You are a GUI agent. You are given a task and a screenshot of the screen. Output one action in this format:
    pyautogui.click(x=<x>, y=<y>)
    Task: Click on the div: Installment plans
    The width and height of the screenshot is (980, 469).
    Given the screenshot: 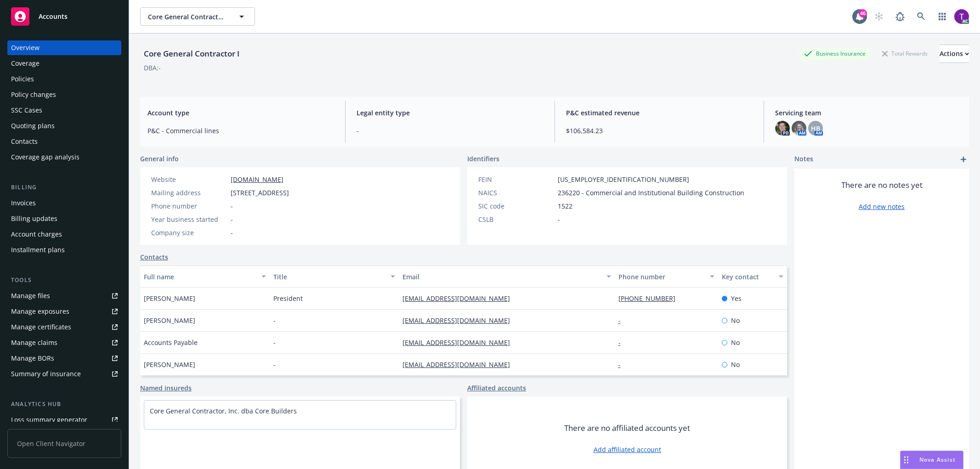 What is the action you would take?
    pyautogui.click(x=38, y=250)
    